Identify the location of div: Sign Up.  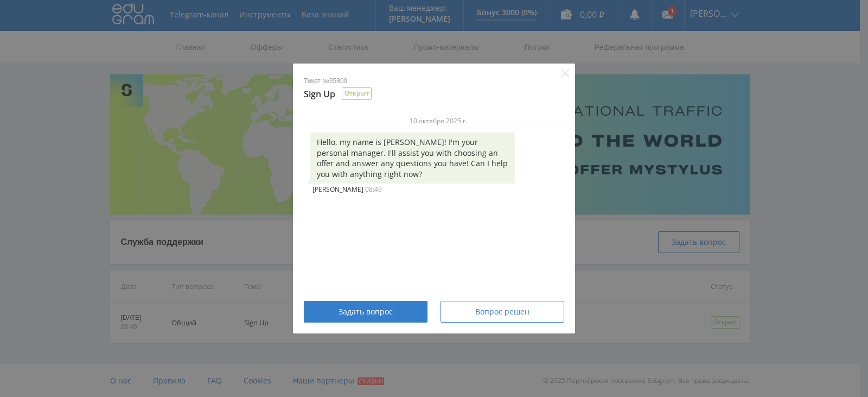
(434, 88).